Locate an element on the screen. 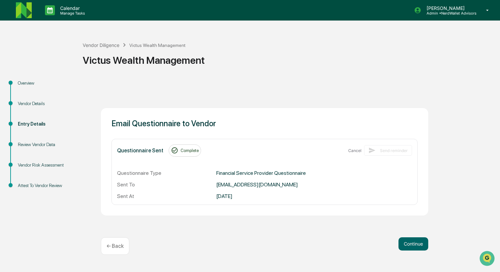  span: Pylon is located at coordinates (73, 114).